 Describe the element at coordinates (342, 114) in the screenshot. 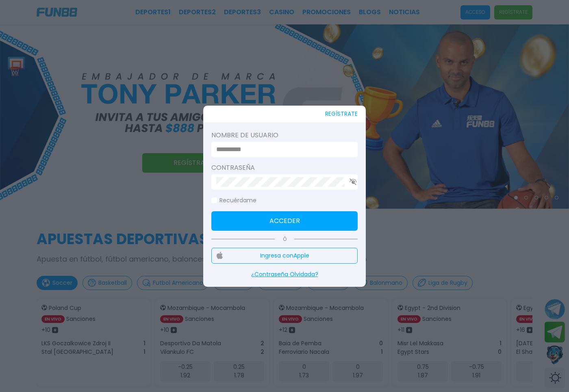

I see `button: REGÍSTRATE` at that location.